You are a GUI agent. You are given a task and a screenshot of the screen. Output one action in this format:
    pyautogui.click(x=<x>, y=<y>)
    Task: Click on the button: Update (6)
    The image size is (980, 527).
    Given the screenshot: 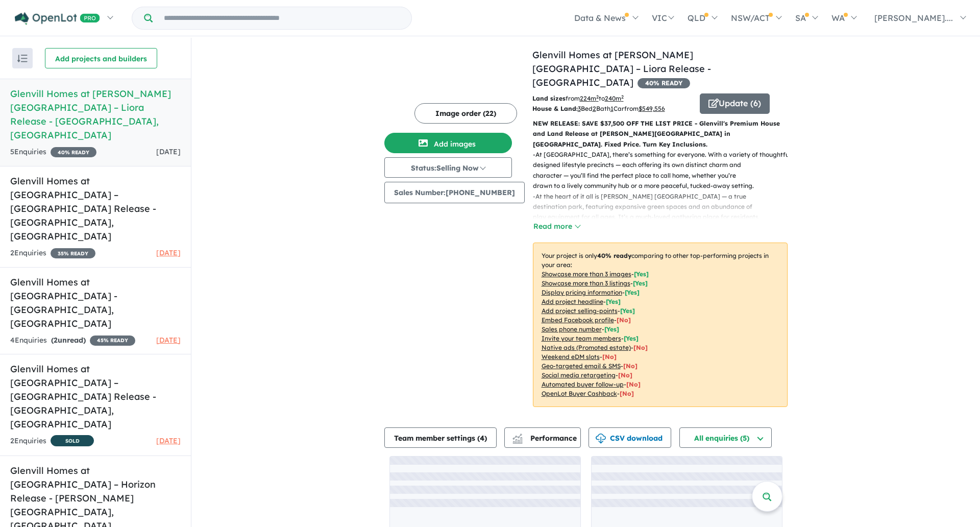 What is the action you would take?
    pyautogui.click(x=735, y=103)
    